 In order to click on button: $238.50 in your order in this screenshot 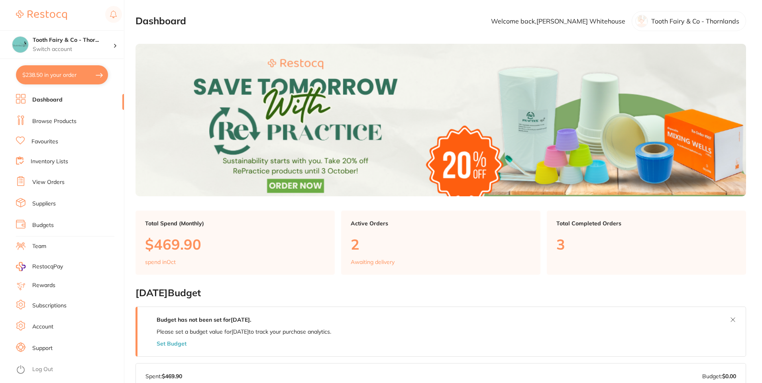, I will do `click(62, 75)`.